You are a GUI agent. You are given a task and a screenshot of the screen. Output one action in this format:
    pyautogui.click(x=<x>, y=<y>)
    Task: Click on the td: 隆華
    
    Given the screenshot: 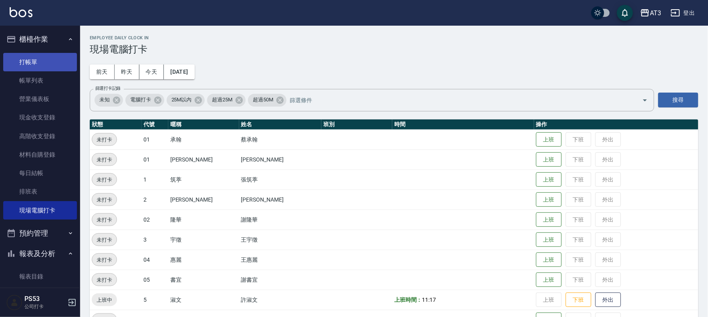 What is the action you would take?
    pyautogui.click(x=203, y=220)
    